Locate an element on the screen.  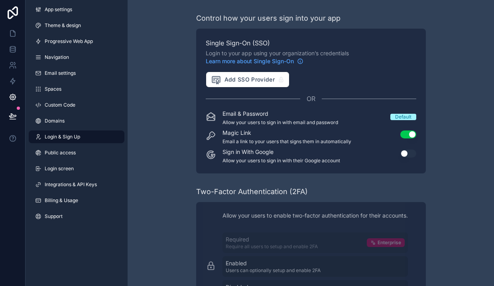
a: Learn more about Single Sign-On is located at coordinates (254, 61).